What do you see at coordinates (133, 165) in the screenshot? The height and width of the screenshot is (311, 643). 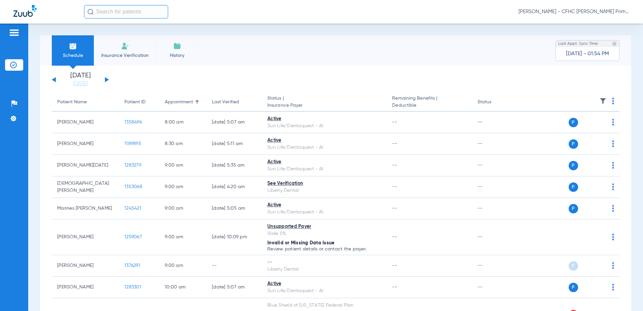 I see `span: 1283279` at bounding box center [133, 165].